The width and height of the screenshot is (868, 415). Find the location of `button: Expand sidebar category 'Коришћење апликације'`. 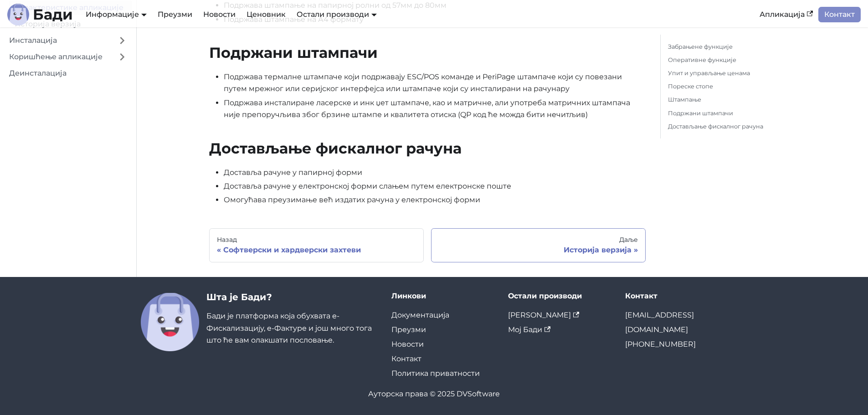

button: Expand sidebar category 'Коришћење апликације' is located at coordinates (122, 57).